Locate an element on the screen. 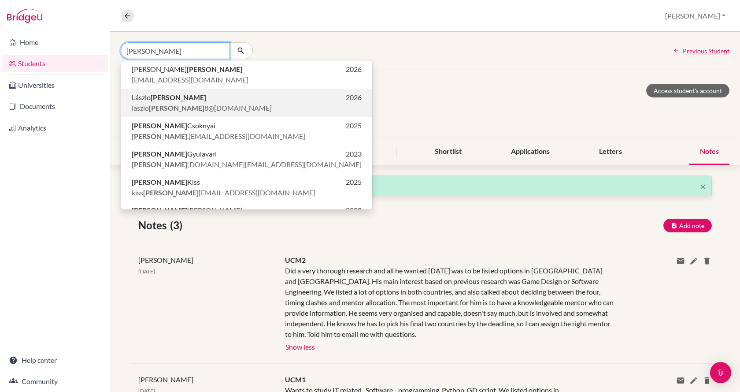 The height and width of the screenshot is (392, 740). span: Csoknyai is located at coordinates (174, 126).